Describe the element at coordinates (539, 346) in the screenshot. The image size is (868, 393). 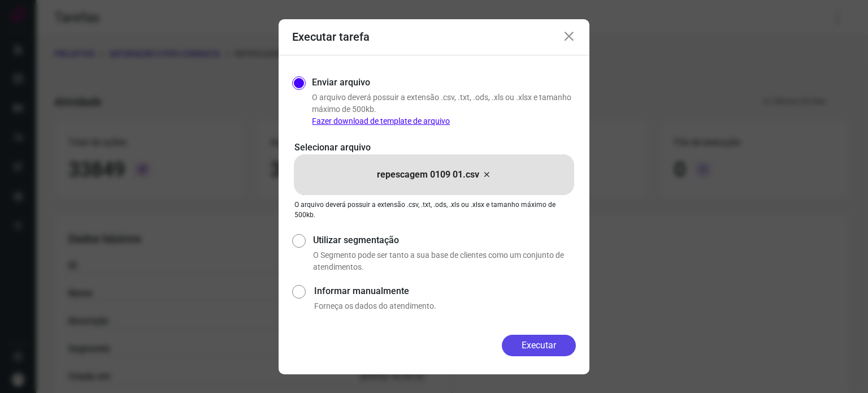
I see `button: Executar` at that location.